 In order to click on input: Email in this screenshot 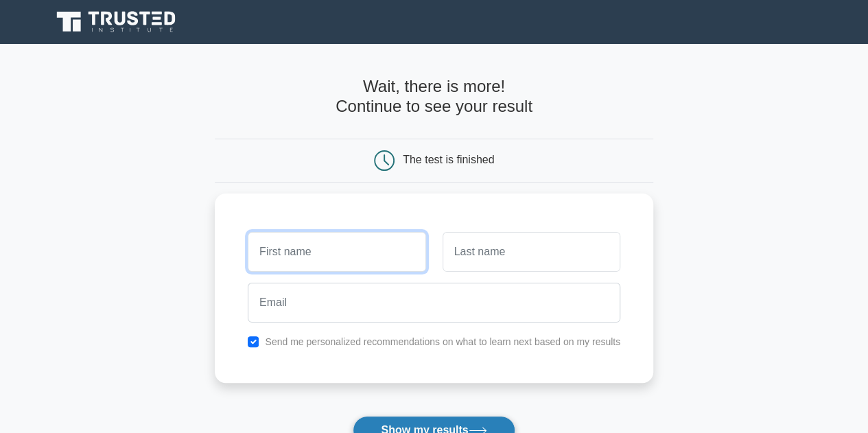, I will do `click(434, 303)`.